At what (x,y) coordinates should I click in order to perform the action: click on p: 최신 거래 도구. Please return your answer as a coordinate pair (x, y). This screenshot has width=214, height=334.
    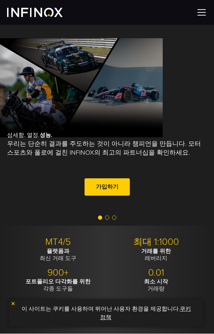
    Looking at the image, I should click on (58, 255).